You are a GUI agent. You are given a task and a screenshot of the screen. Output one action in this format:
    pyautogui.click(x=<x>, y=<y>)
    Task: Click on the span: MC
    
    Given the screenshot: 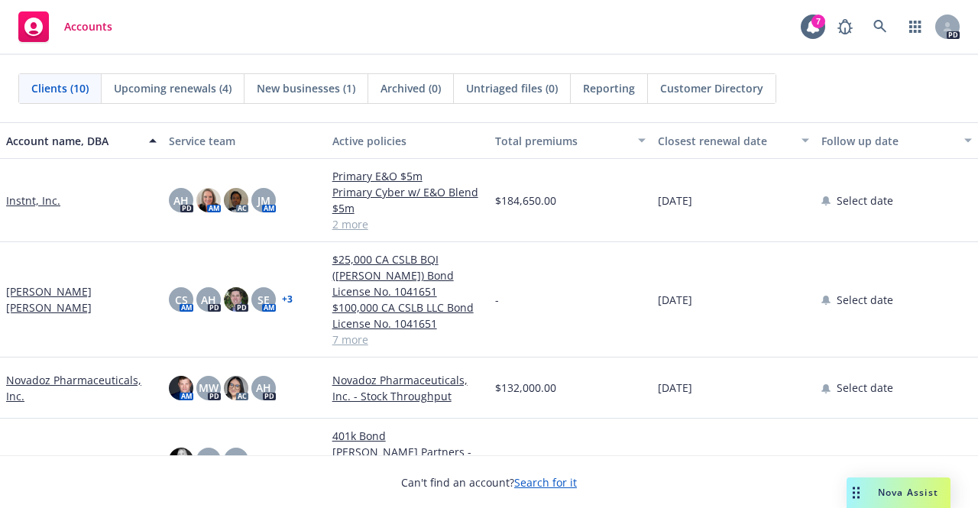 What is the action you would take?
    pyautogui.click(x=236, y=460)
    